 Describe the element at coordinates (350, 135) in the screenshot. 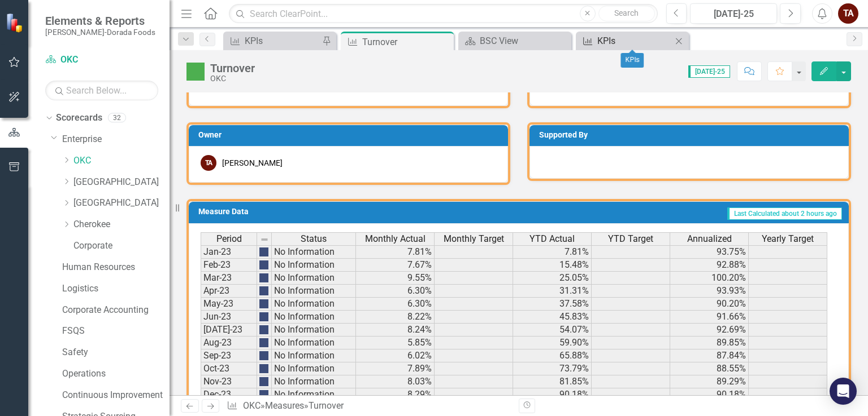

I see `h3: Owner` at that location.